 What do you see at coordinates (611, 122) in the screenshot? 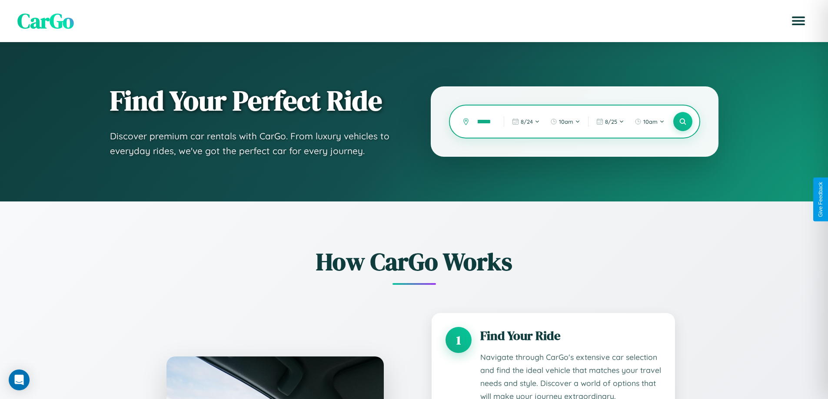
I see `span: 8 / 25` at bounding box center [611, 122].